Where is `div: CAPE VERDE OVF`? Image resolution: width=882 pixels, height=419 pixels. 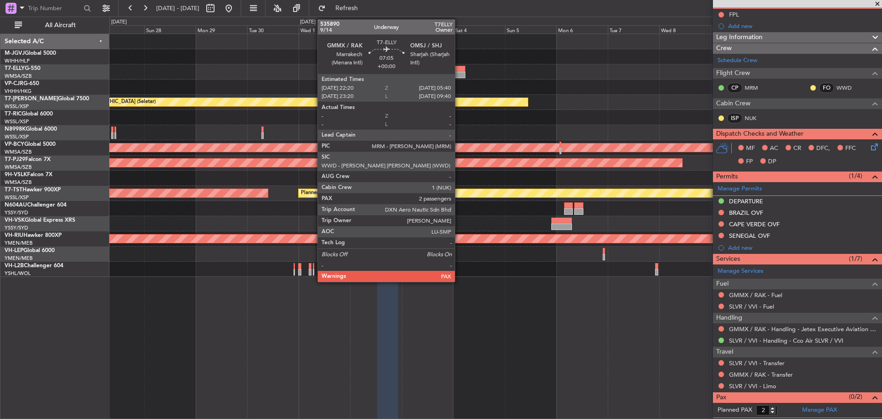
div: CAPE VERDE OVF is located at coordinates (755, 224).